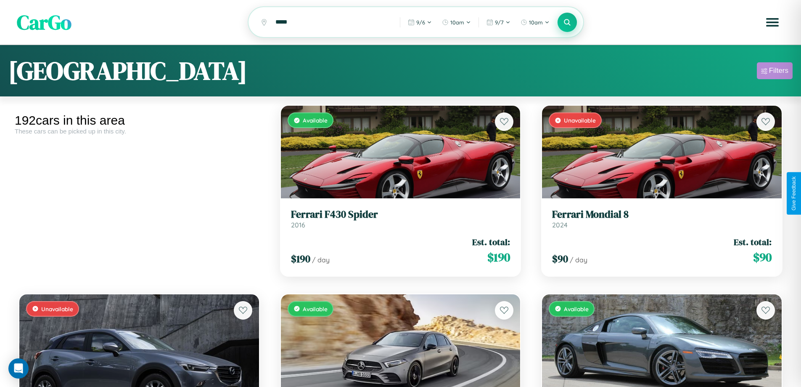 The height and width of the screenshot is (387, 801). What do you see at coordinates (421, 22) in the screenshot?
I see `span: 9 / 6` at bounding box center [421, 22].